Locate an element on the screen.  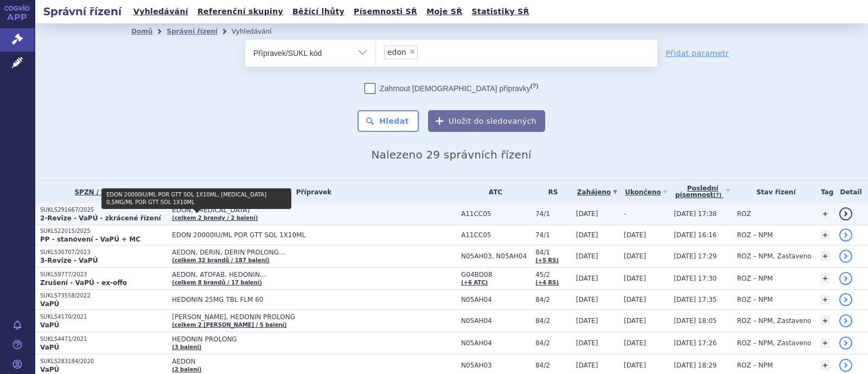
span: HEDONIN 25MG TBL FLM 60 is located at coordinates (308, 300).